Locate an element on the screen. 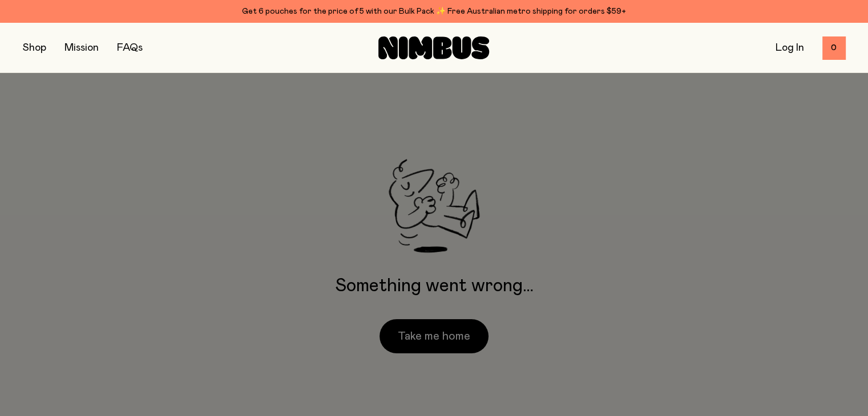  div: Get 6 pouches for the price of 5 with our Bulk Pack ✨ Free Australian metro shipping for orders $59+ is located at coordinates (434, 12).